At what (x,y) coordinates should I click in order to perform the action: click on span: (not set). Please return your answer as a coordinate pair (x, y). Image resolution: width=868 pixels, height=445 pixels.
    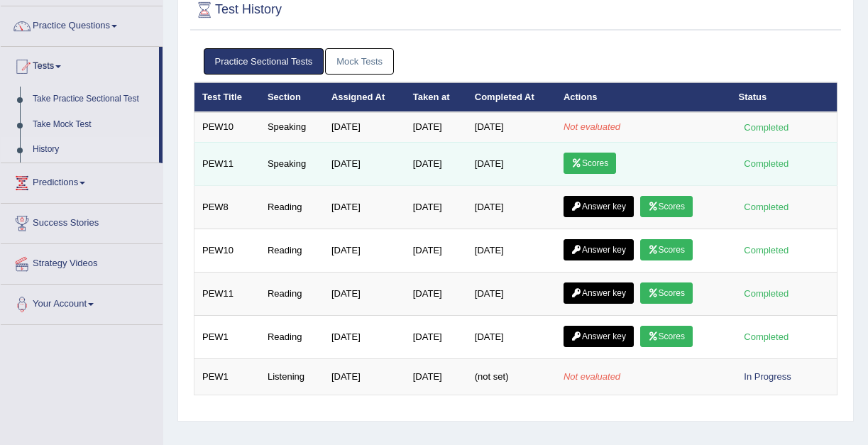
    Looking at the image, I should click on (491, 376).